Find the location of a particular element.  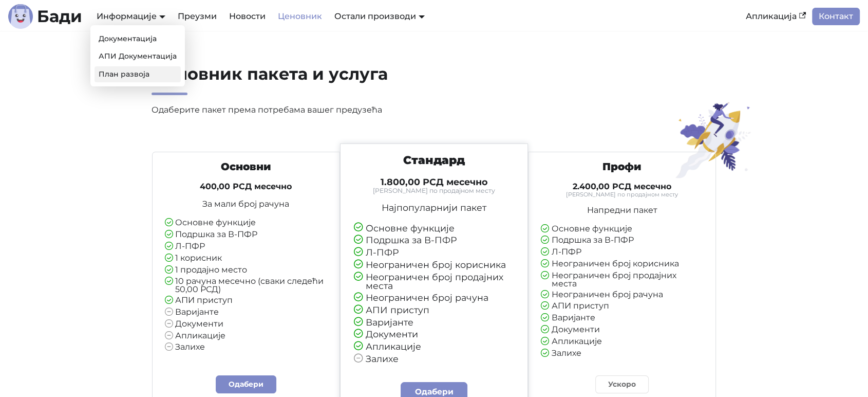

img: Ценовник пакета и услуга is located at coordinates (714, 140).